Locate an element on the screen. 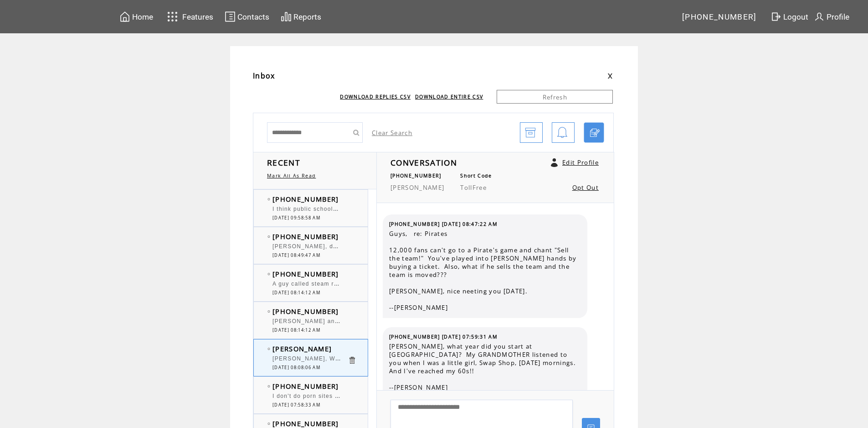 Image resolution: width=868 pixels, height=428 pixels. span: RECENT is located at coordinates (284, 162).